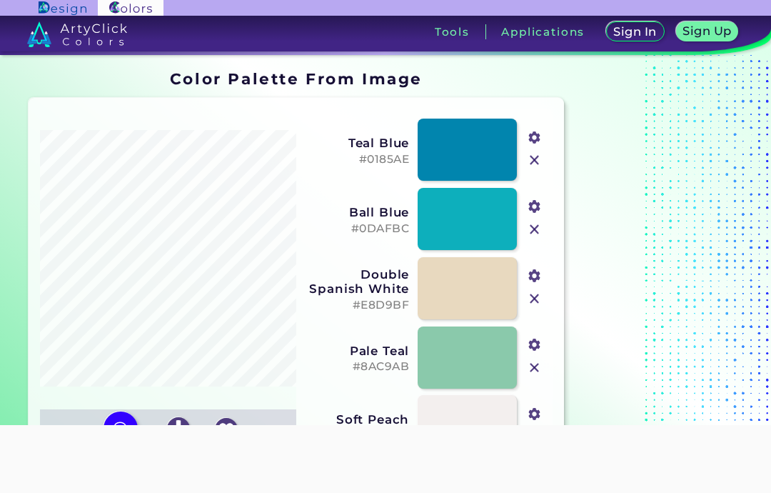 This screenshot has height=493, width=771. I want to click on h5: #8AC9AB, so click(357, 366).